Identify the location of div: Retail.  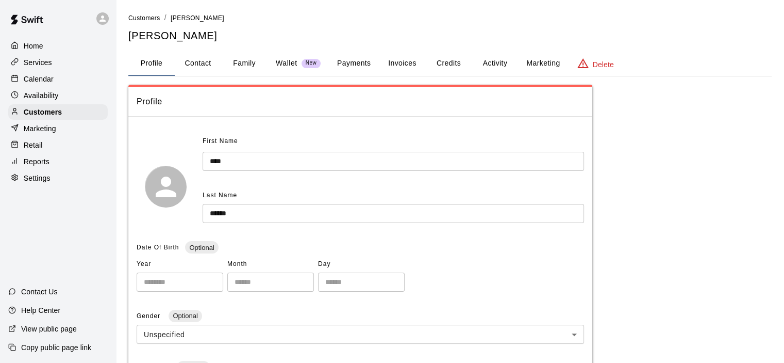
(58, 145).